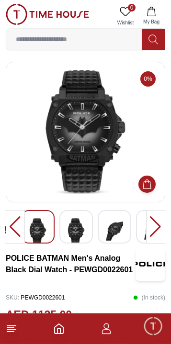 This screenshot has height=344, width=171. What do you see at coordinates (35, 298) in the screenshot?
I see `p: PEWGD0022601` at bounding box center [35, 298].